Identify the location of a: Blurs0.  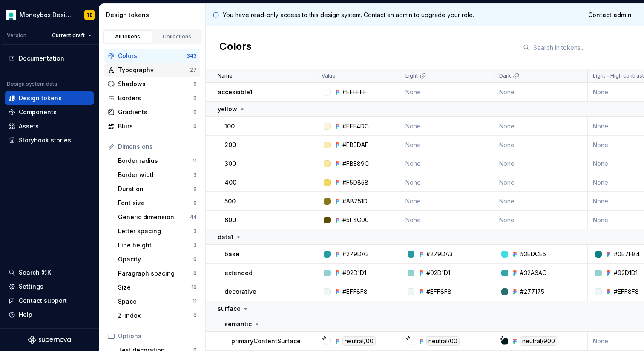
(152, 126).